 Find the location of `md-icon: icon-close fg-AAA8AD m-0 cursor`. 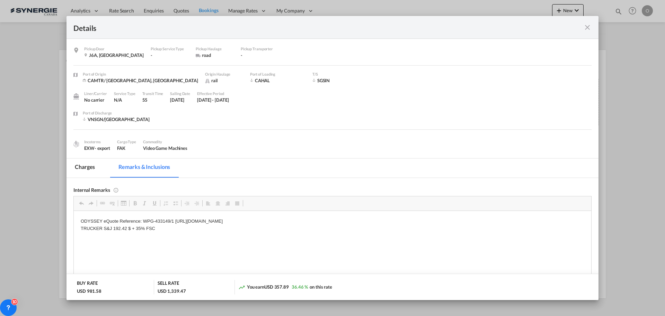

md-icon: icon-close fg-AAA8AD m-0 cursor is located at coordinates (588, 27).